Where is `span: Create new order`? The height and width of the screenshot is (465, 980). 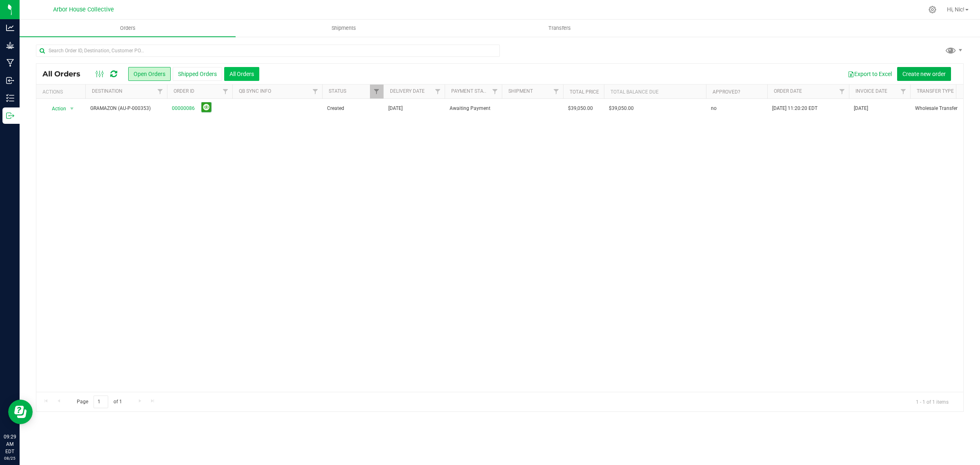
span: Create new order is located at coordinates (924, 74).